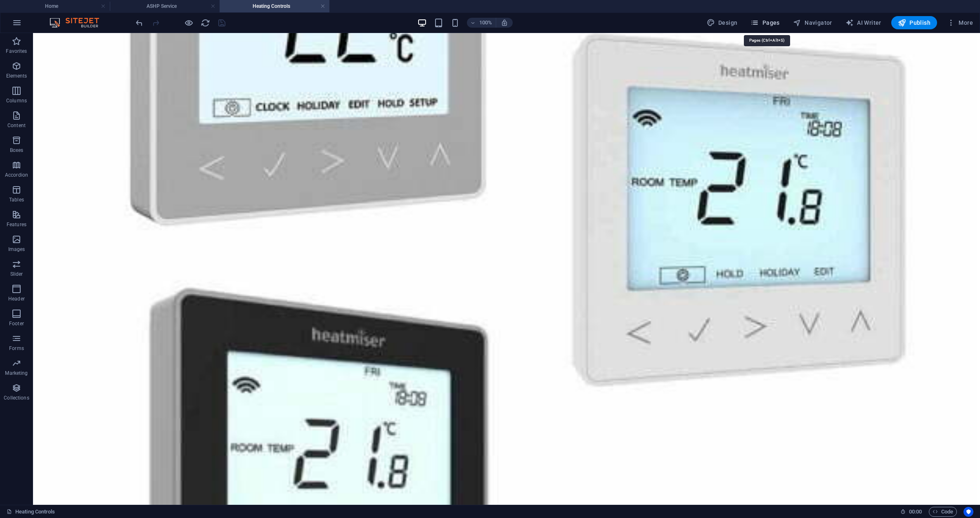 The height and width of the screenshot is (518, 980). What do you see at coordinates (969, 511) in the screenshot?
I see `button: Usercentrics` at bounding box center [969, 511].